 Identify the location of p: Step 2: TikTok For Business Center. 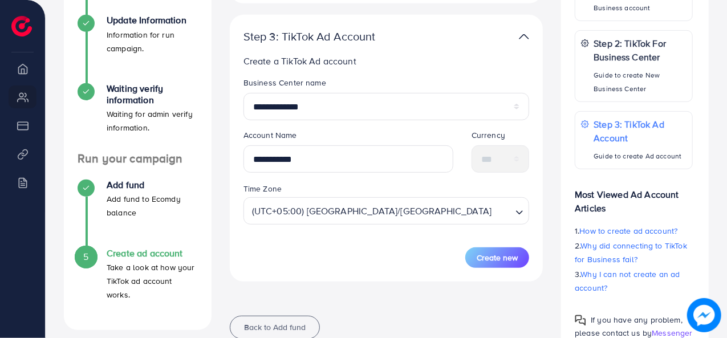
(639, 50).